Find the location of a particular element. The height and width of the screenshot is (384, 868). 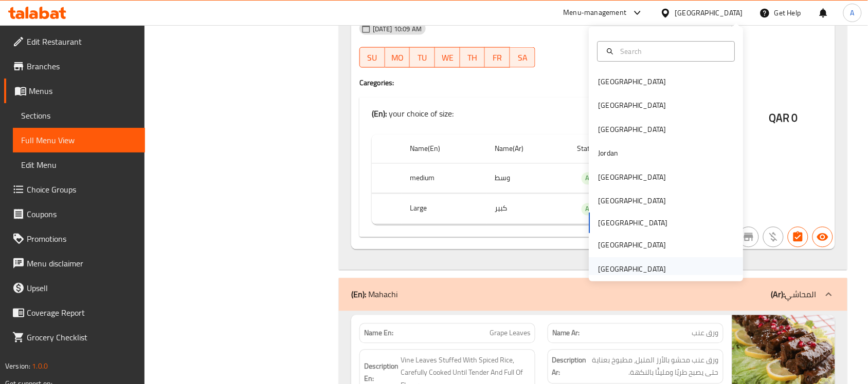

button: TH is located at coordinates (472, 57).